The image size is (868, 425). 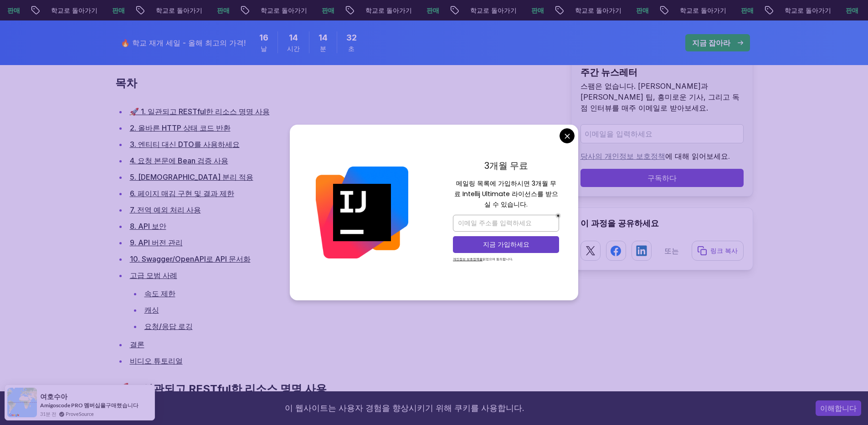 What do you see at coordinates (165, 210) in the screenshot?
I see `font: 7. 전역 예외 처리 사용` at bounding box center [165, 210].